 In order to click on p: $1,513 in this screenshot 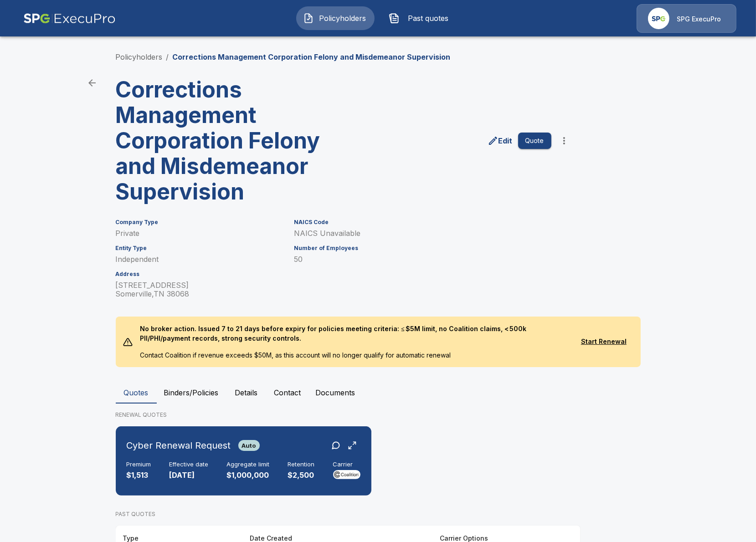, I will do `click(139, 475)`.